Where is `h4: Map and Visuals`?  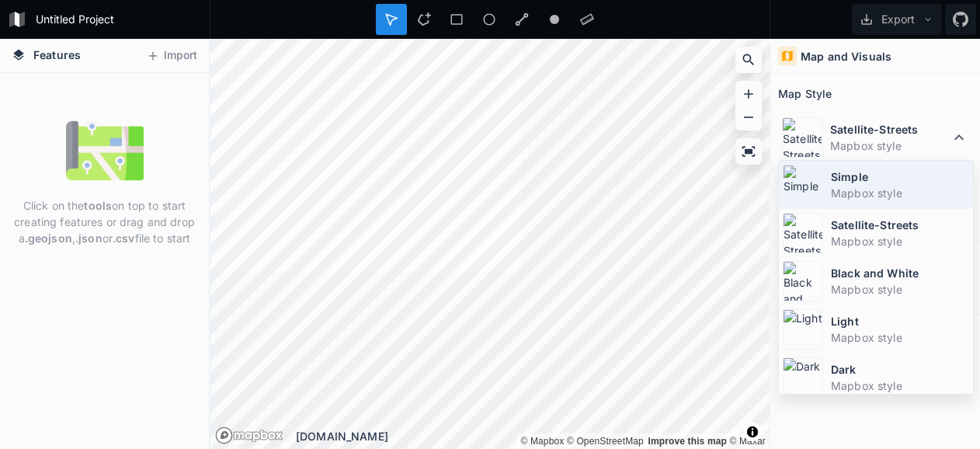
h4: Map and Visuals is located at coordinates (846, 56).